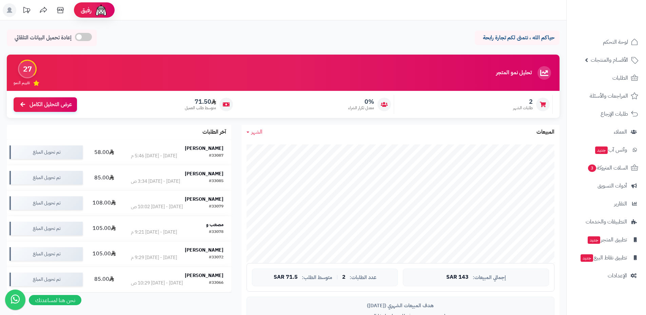 Image resolution: width=646 pixels, height=315 pixels. I want to click on span: عرض التحليل الكامل, so click(51, 104).